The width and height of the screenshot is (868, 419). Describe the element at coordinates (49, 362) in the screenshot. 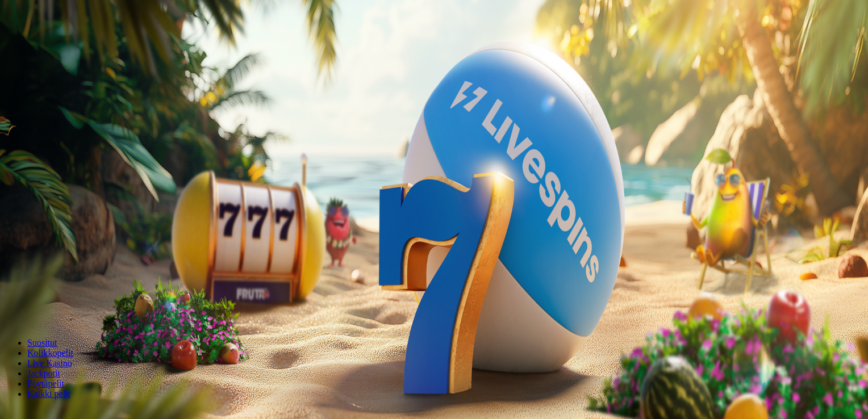

I see `span: Live Kasino` at that location.